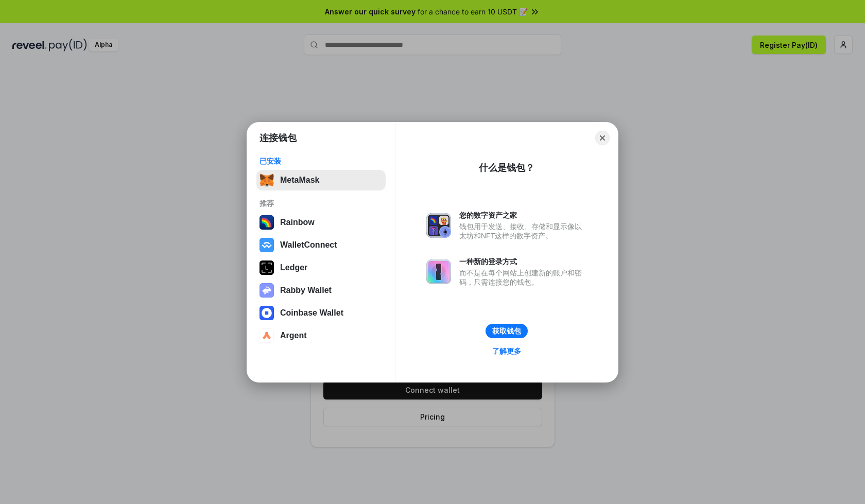 Image resolution: width=865 pixels, height=504 pixels. Describe the element at coordinates (321, 245) in the screenshot. I see `button: WalletConnect` at that location.